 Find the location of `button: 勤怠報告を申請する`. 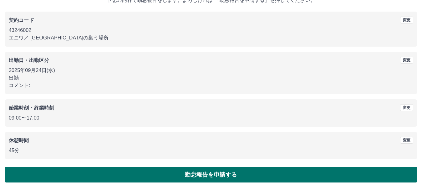

button: 勤怠報告を申請する is located at coordinates (211, 174).